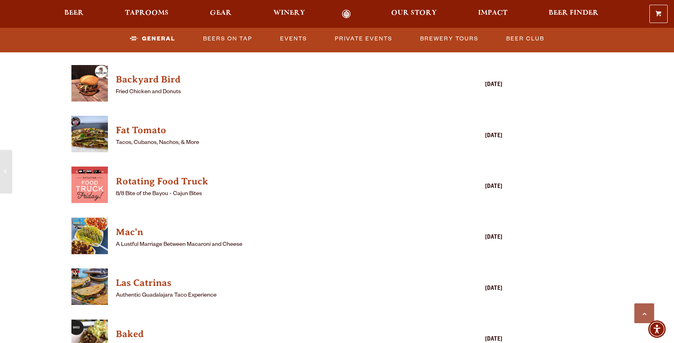 The width and height of the screenshot is (674, 343). Describe the element at coordinates (276, 334) in the screenshot. I see `h4: Baked` at that location.